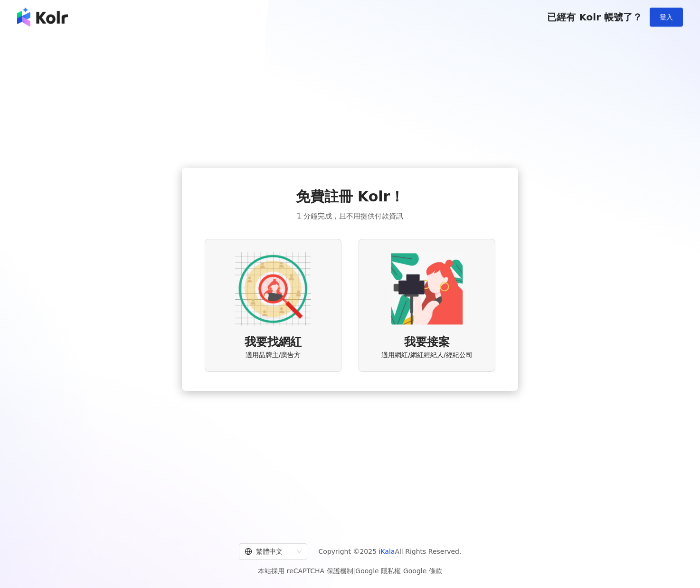  What do you see at coordinates (378, 571) in the screenshot?
I see `a: Google 隱私權` at bounding box center [378, 571].